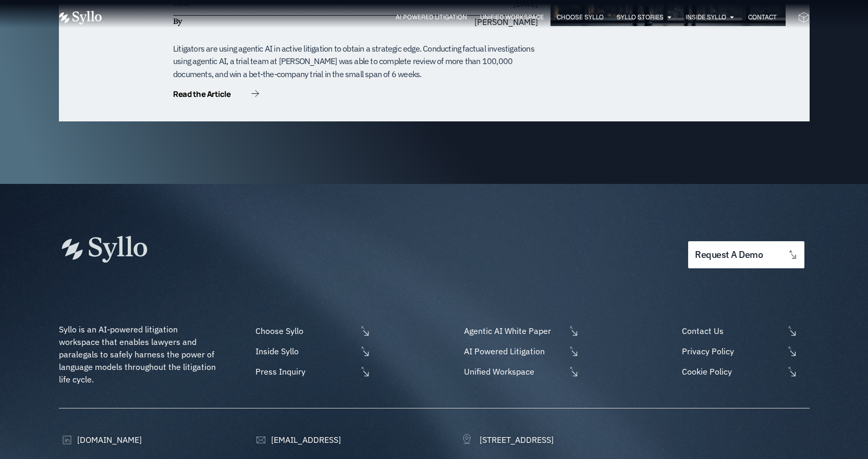  What do you see at coordinates (81, 18) in the screenshot?
I see `img: Vector` at bounding box center [81, 18].